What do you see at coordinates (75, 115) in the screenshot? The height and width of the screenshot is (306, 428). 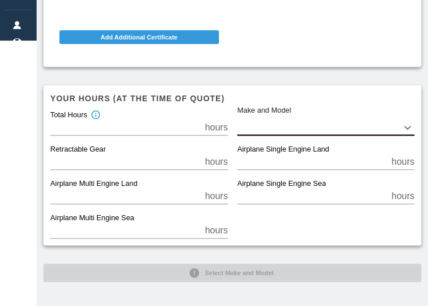 I see `div: Total Hours` at bounding box center [75, 115].